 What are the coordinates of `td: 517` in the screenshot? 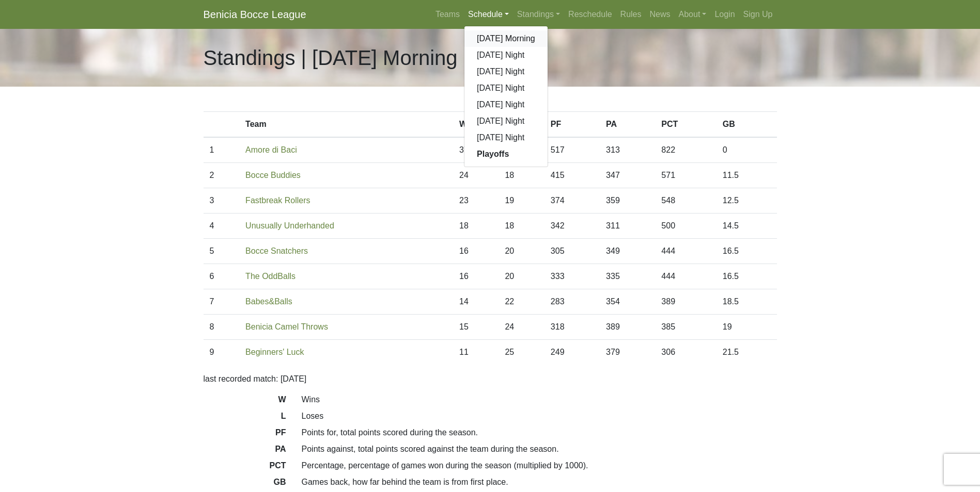 It's located at (572, 150).